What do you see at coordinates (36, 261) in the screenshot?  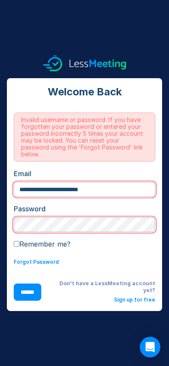 I see `a: Forgot Password` at bounding box center [36, 261].